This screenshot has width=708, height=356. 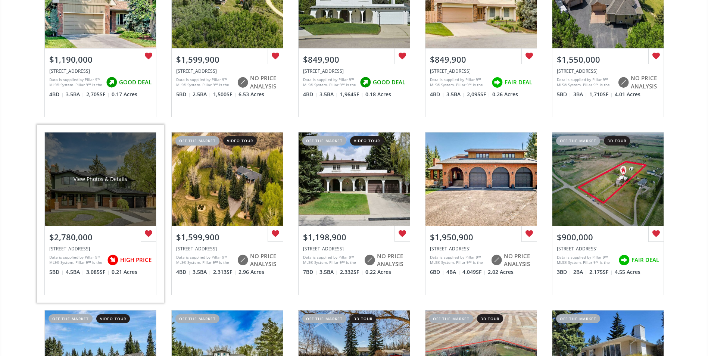 What do you see at coordinates (378, 272) in the screenshot?
I see `span: 0.22 Acres` at bounding box center [378, 272].